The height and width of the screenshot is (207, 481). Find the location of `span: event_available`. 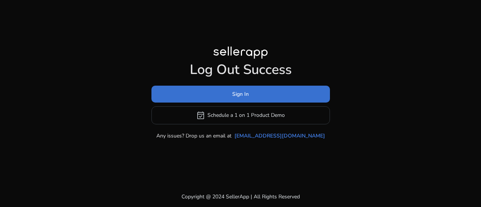

span: event_available is located at coordinates (201, 115).